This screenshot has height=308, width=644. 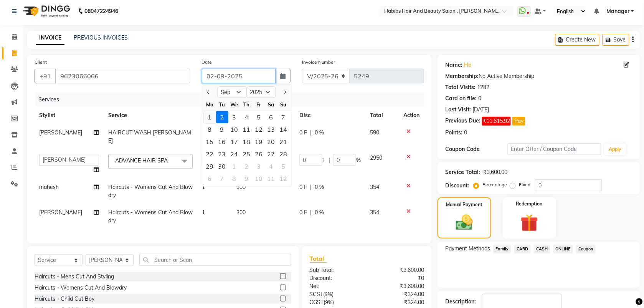 I want to click on label: Date, so click(x=207, y=62).